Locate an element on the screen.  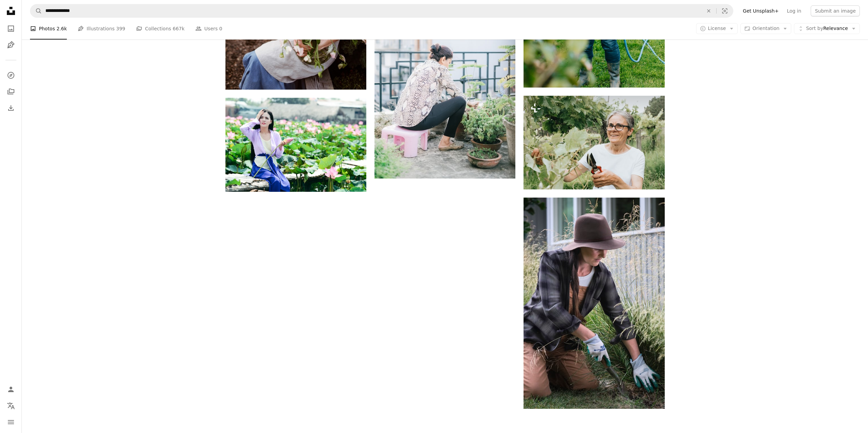
button: Language is located at coordinates (11, 406).